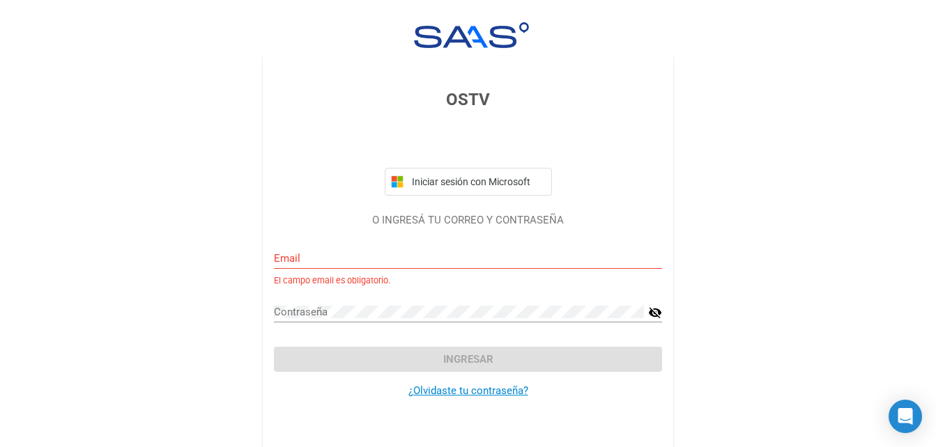 The width and height of the screenshot is (936, 447). What do you see at coordinates (332, 281) in the screenshot?
I see `small: El campo email es obligatorio.` at bounding box center [332, 281].